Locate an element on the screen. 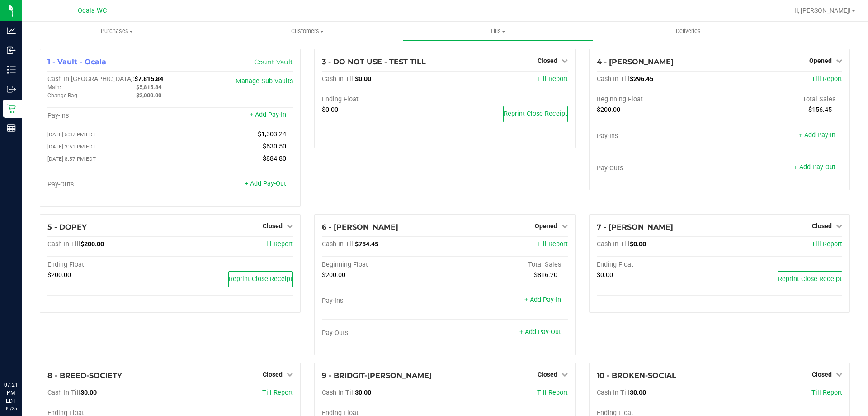 The height and width of the screenshot is (416, 868). span: 1 - Vault - Ocala is located at coordinates (77, 61).